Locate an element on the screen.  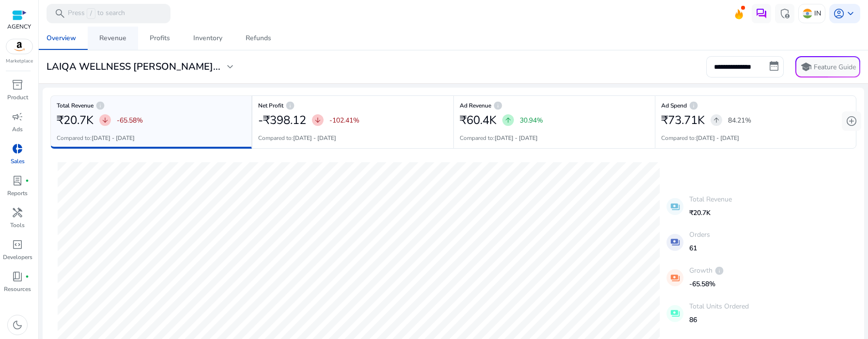
span: inventory_2 is located at coordinates (17, 85).